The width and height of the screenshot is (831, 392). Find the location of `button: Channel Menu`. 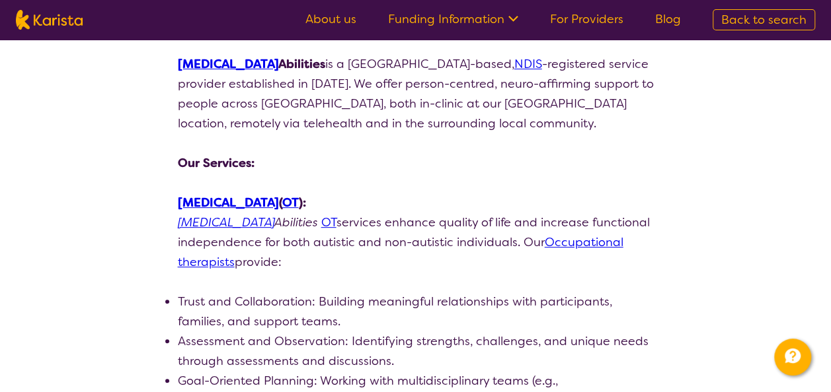

button: Channel Menu is located at coordinates (792, 357).